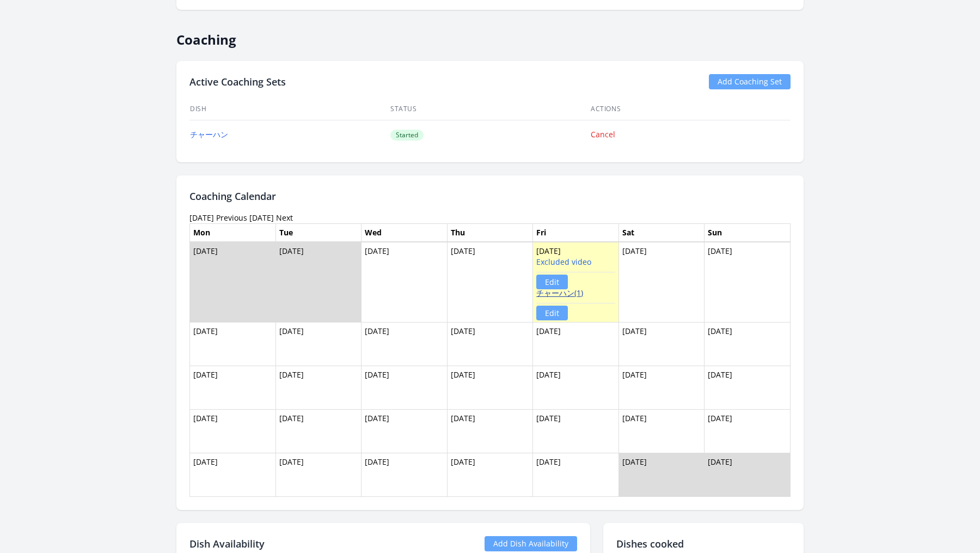  What do you see at coordinates (231, 217) in the screenshot?
I see `a: Previous` at bounding box center [231, 217].